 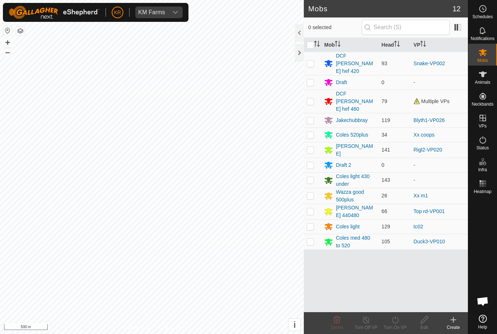 What do you see at coordinates (429, 211) in the screenshot?
I see `a: Top rd-VP001` at bounding box center [429, 211].